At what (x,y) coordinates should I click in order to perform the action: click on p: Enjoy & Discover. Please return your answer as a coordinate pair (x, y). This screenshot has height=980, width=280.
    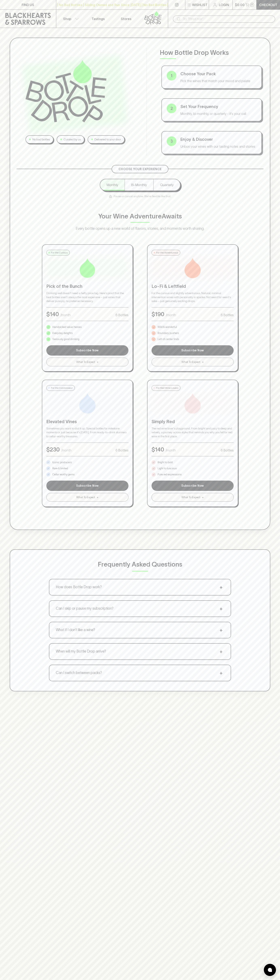
    Looking at the image, I should click on (219, 139).